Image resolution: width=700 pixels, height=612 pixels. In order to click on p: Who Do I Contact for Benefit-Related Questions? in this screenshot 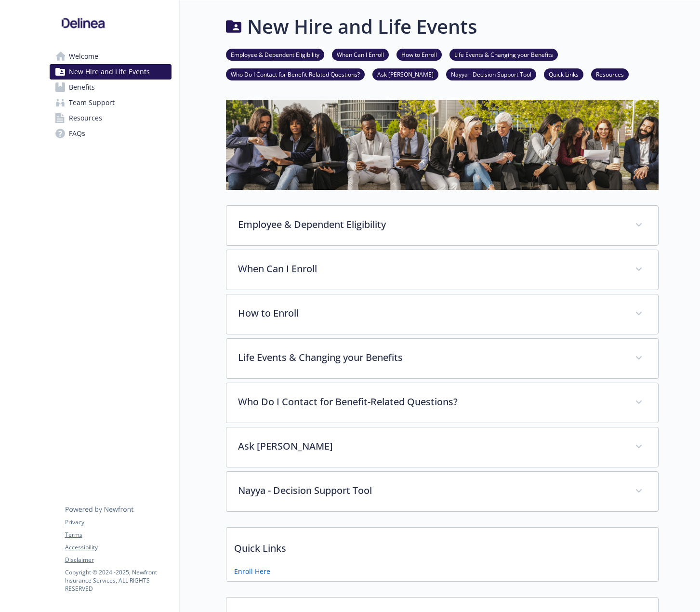, I will do `click(431, 402)`.